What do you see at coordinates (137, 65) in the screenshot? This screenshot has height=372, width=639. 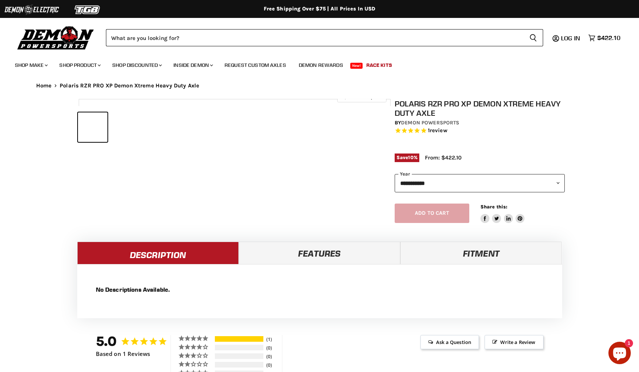 I see `a: Shop Discounted` at bounding box center [137, 65].